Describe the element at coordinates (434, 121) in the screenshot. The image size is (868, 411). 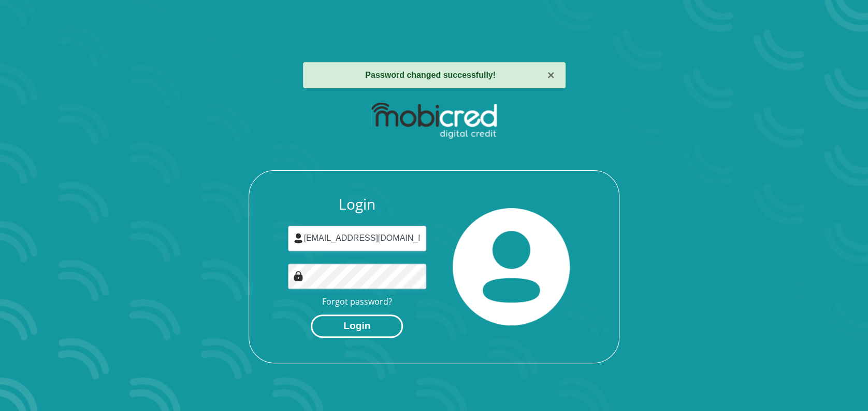
I see `img: mobicred logo` at that location.